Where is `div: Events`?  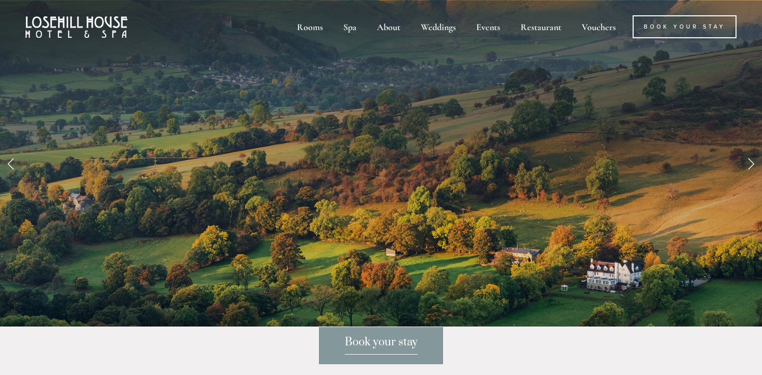 div: Events is located at coordinates (488, 26).